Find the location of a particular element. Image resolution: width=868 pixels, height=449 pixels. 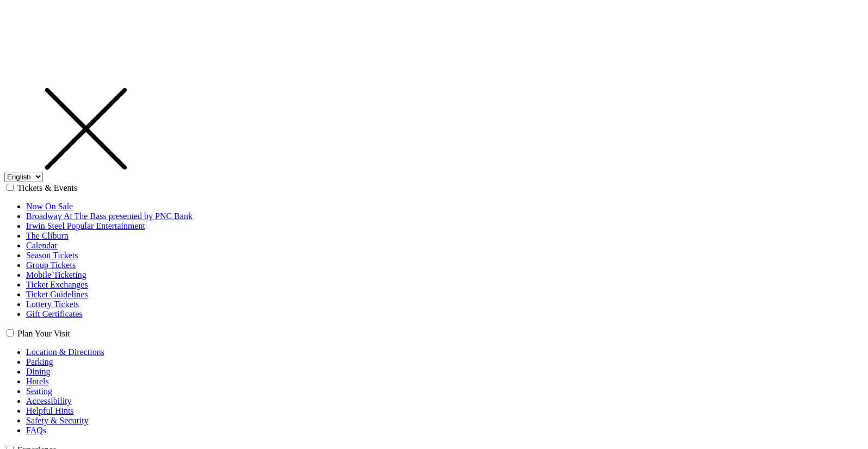

a: Helpful Hints is located at coordinates (50, 411).